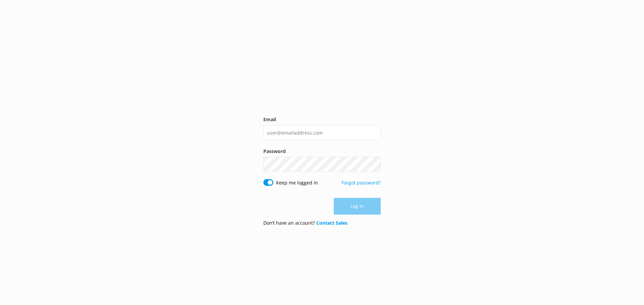  I want to click on label: Password, so click(322, 151).